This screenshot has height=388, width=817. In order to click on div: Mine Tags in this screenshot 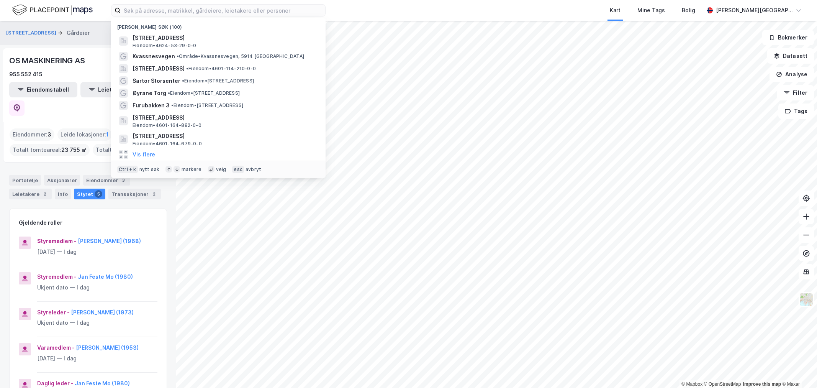, I will do `click(651, 10)`.